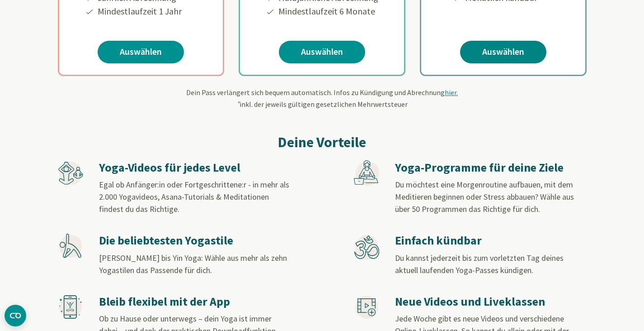 This screenshot has width=644, height=331. What do you see at coordinates (479, 264) in the screenshot?
I see `span: Du kannst jederzeit bis zum vorletzten Tag deines aktuell laufenden Yoga-Passes kündigen.` at bounding box center [479, 264].